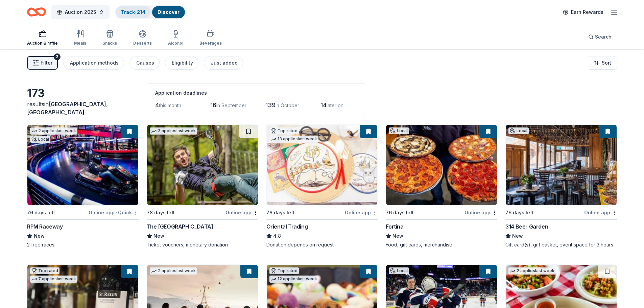 This screenshot has width=644, height=308. Describe the element at coordinates (442, 186) in the screenshot. I see `a: Image for FortinaLocal76 days leftOnline appFortinaNewFood, gift cards, merchandise` at that location.